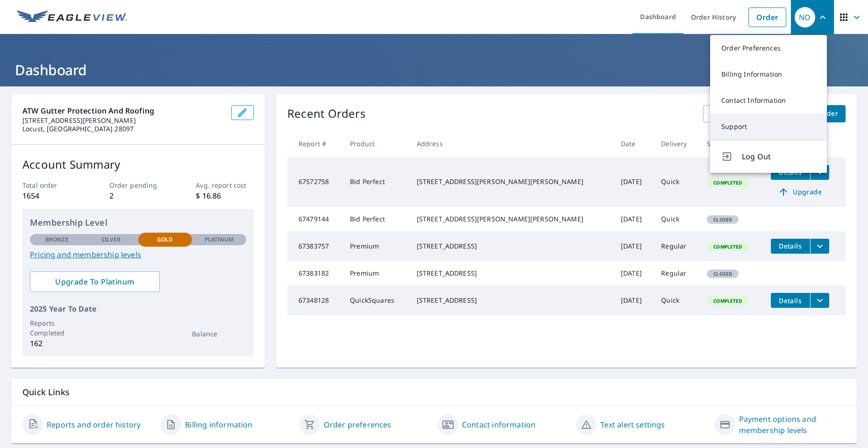  I want to click on p: Order pending, so click(138, 185).